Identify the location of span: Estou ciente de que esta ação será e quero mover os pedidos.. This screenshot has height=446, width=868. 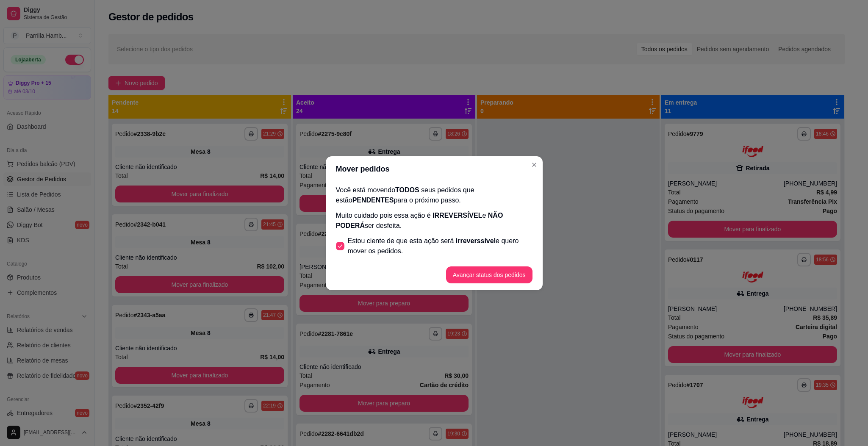
(440, 246).